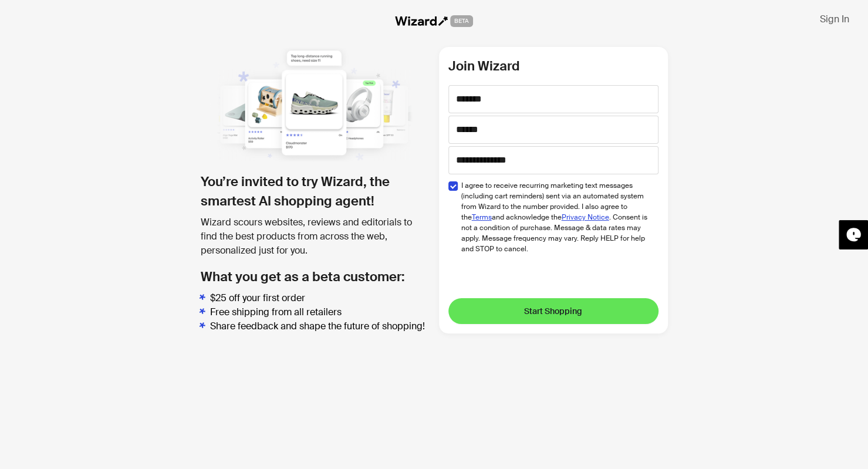 Image resolution: width=868 pixels, height=469 pixels. I want to click on span: I agree to receive recurring marketing text messages (including cart reminders) sent via an autom..., so click(556, 217).